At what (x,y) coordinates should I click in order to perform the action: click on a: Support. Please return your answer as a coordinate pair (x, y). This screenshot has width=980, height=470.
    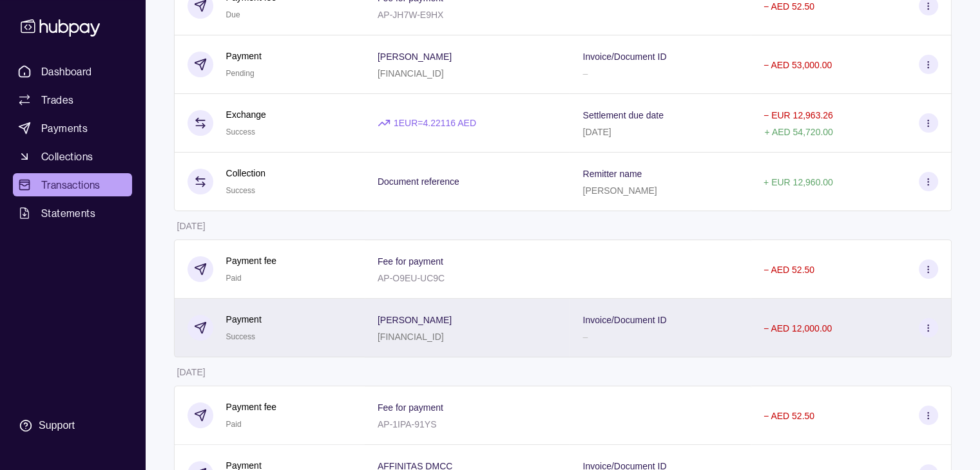
    Looking at the image, I should click on (72, 426).